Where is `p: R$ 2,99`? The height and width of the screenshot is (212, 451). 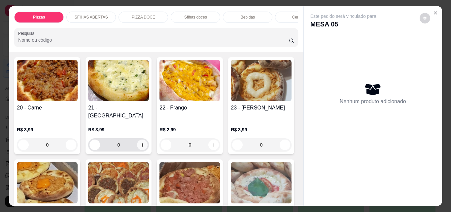 p: R$ 2,99 is located at coordinates (190, 129).